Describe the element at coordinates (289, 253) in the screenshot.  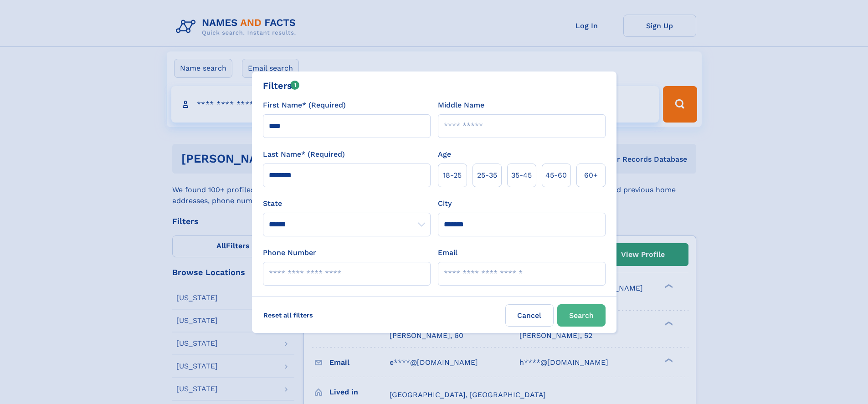
I see `label: Phone Number` at that location.